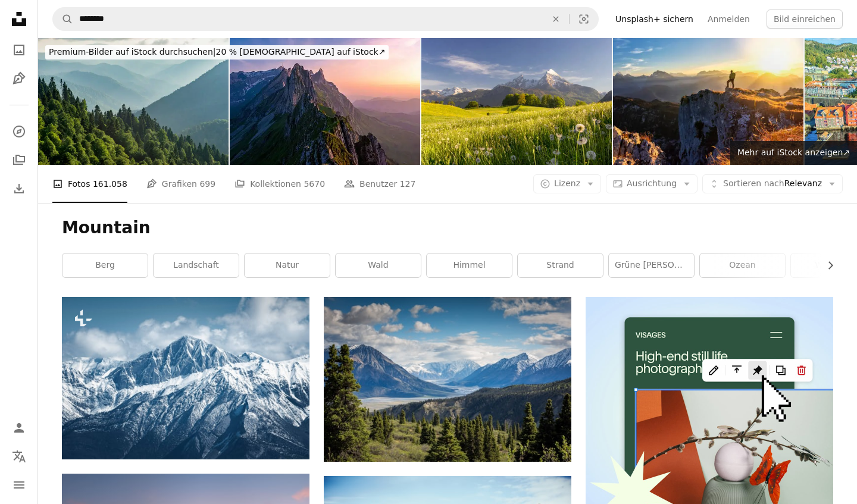  I want to click on h1: Mountain, so click(448, 228).